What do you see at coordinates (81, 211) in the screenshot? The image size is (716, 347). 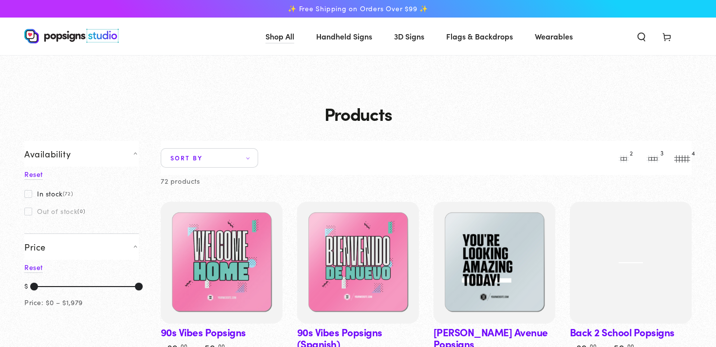 I see `span: (0)` at bounding box center [81, 211].